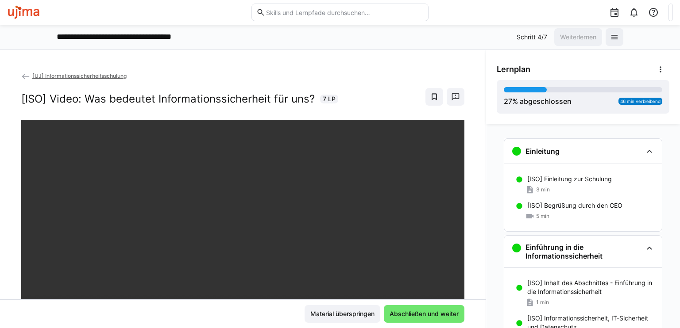 Image resolution: width=680 pixels, height=328 pixels. What do you see at coordinates (537, 101) in the screenshot?
I see `div: % abgeschlossen` at bounding box center [537, 101].